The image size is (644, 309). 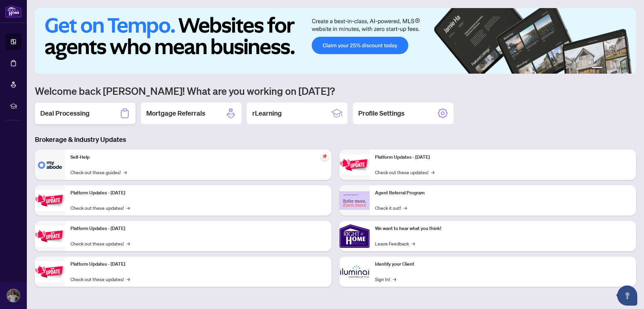 What do you see at coordinates (325, 156) in the screenshot?
I see `span: pushpin` at bounding box center [325, 156].